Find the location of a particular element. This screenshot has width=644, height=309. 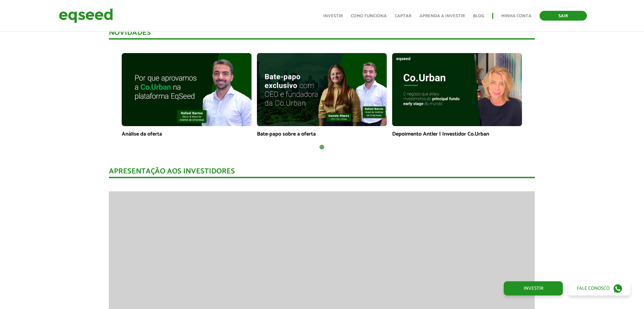

a: Minha conta is located at coordinates (516, 16).